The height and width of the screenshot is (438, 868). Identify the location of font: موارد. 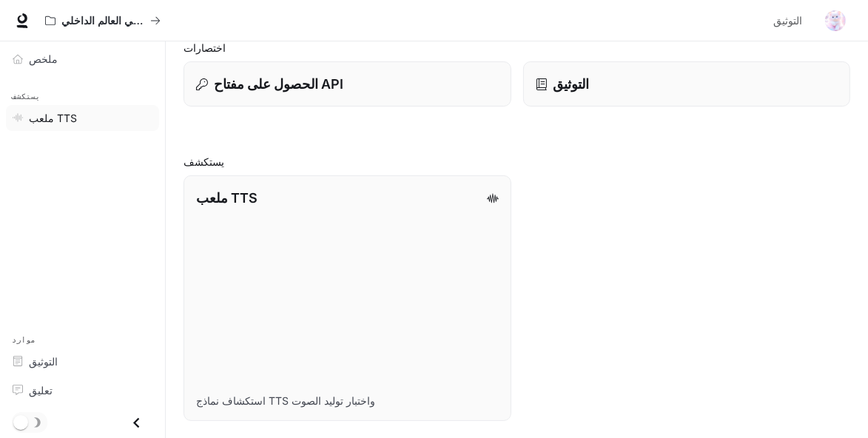
(24, 340).